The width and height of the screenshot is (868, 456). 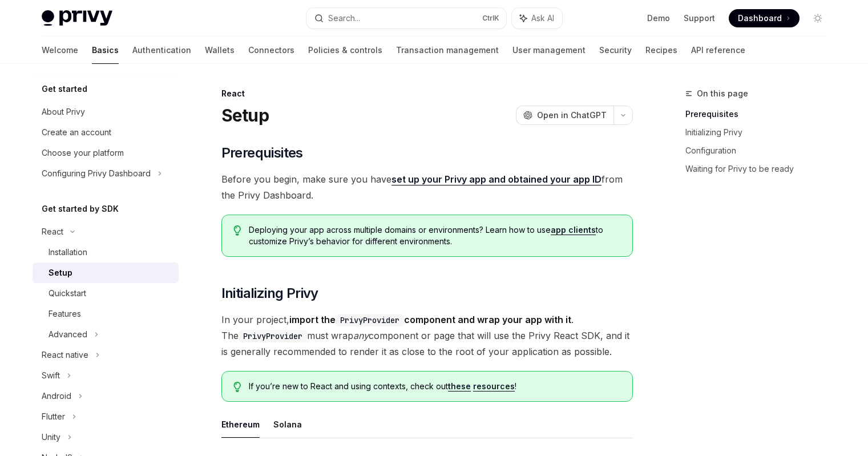 What do you see at coordinates (162, 50) in the screenshot?
I see `a: Authentication` at bounding box center [162, 50].